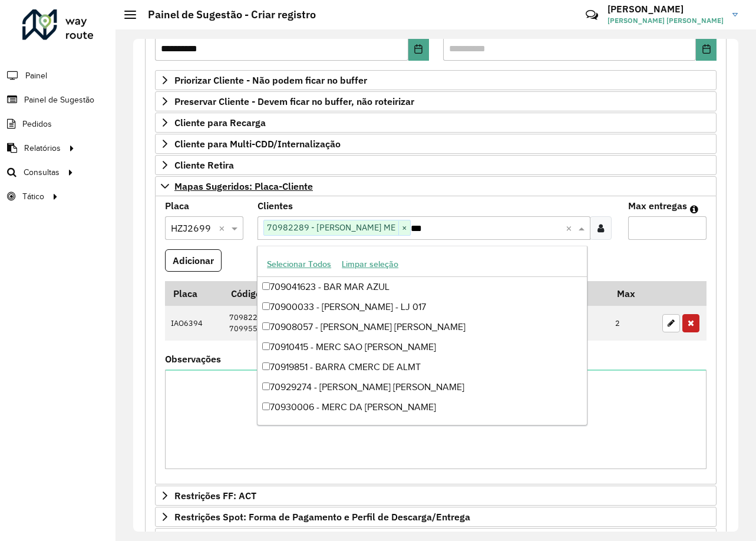 The height and width of the screenshot is (541, 756). What do you see at coordinates (300, 294) in the screenshot?
I see `th: Código Cliente` at bounding box center [300, 294].